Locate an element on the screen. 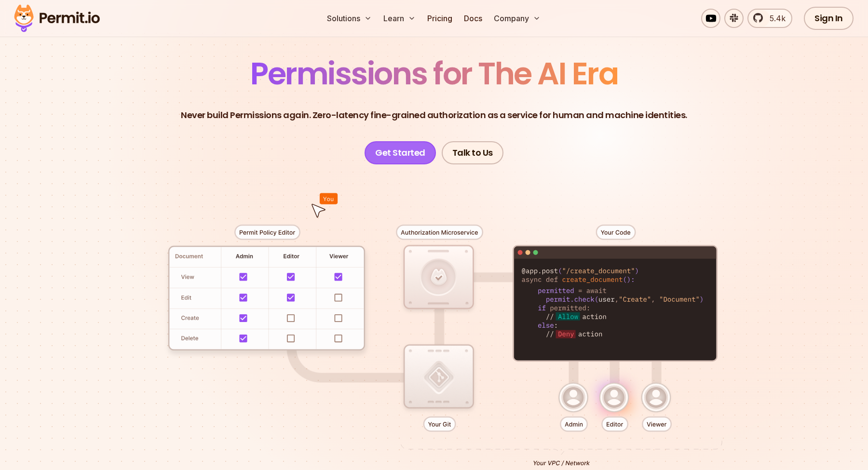  button: Solutions is located at coordinates (349, 19).